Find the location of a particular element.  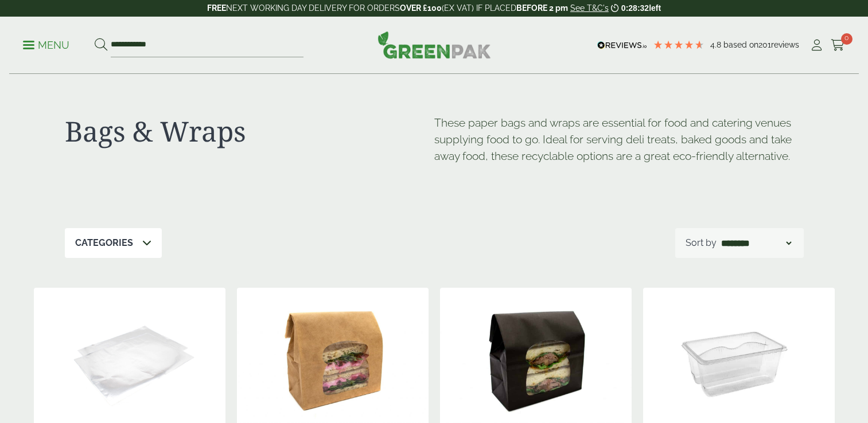

p: Sort by is located at coordinates (701, 243).